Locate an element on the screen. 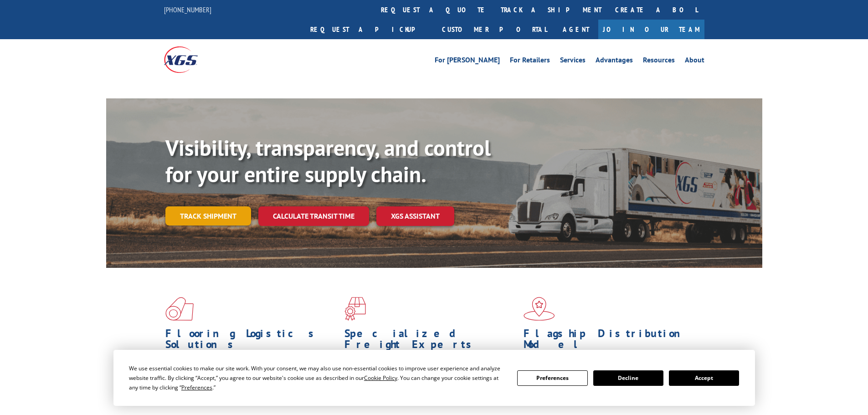 The image size is (868, 415). a: Customer Portal is located at coordinates (495, 29).